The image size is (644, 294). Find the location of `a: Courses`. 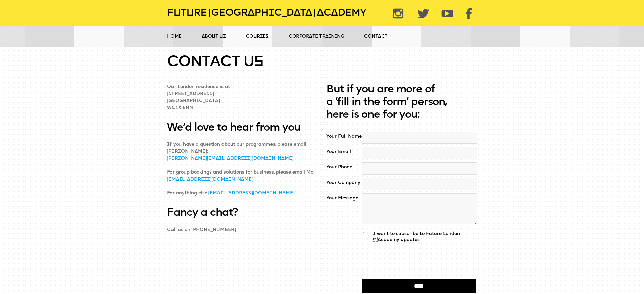

a: Courses is located at coordinates (257, 36).